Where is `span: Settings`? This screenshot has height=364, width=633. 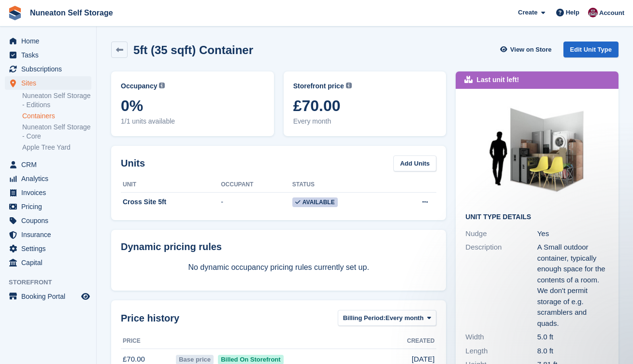
span: Settings is located at coordinates (50, 248).